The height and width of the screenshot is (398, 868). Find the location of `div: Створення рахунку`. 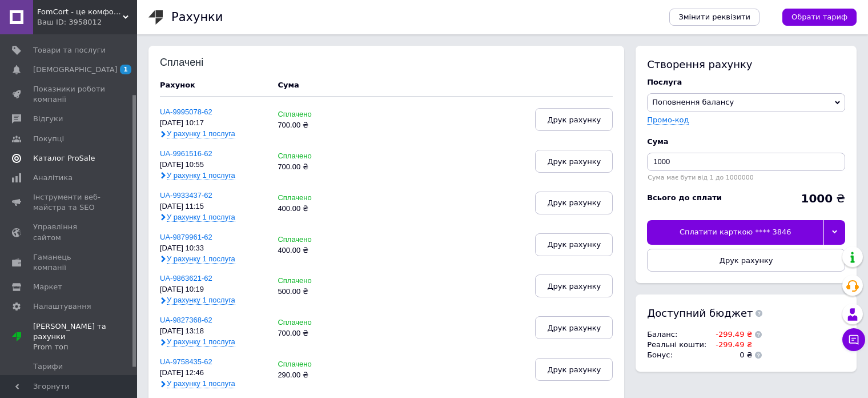

div: Створення рахунку is located at coordinates (746, 64).